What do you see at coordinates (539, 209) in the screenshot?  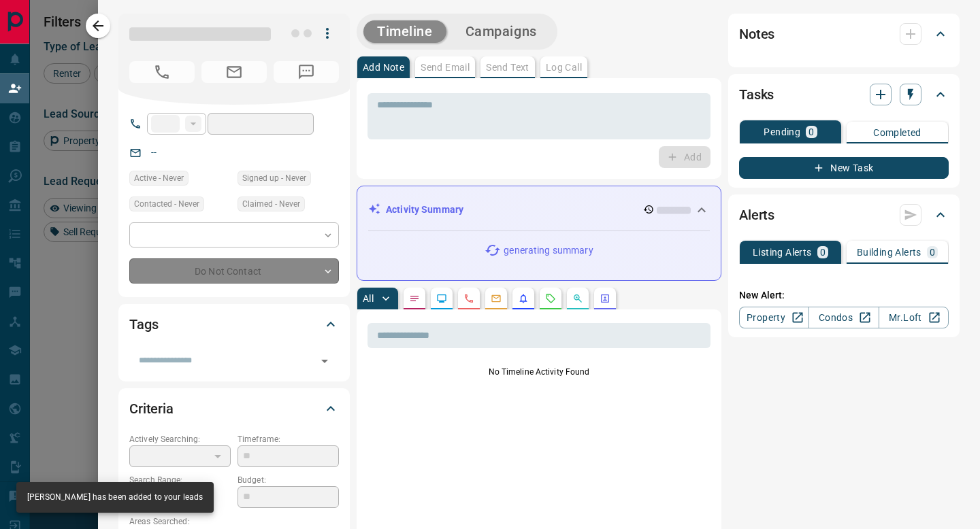 I see `div: Activity Summary` at bounding box center [539, 209].